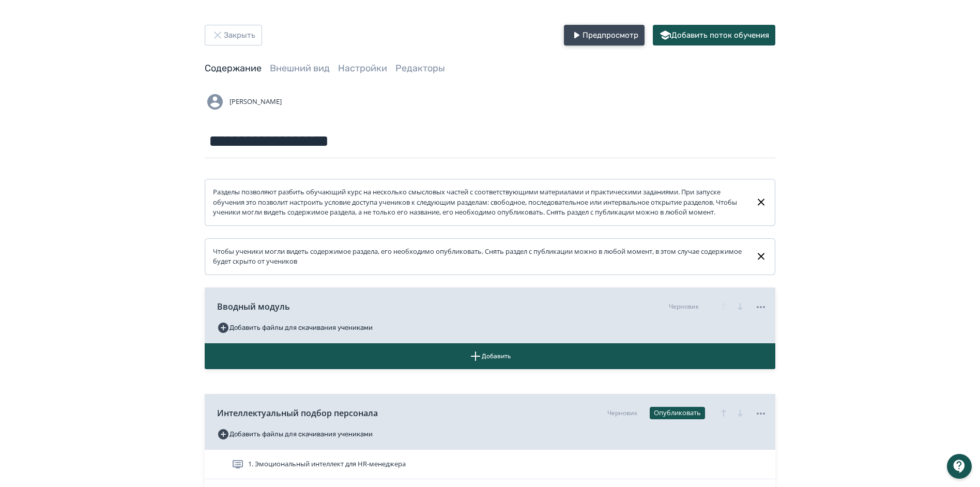  Describe the element at coordinates (297, 413) in the screenshot. I see `span: Интеллектуальный подбор персонала` at that location.